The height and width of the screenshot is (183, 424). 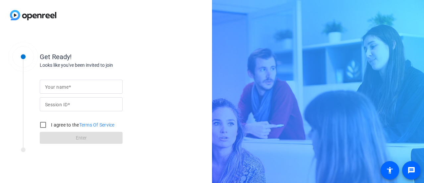 I want to click on div: Looks like you've been invited to join, so click(x=106, y=65).